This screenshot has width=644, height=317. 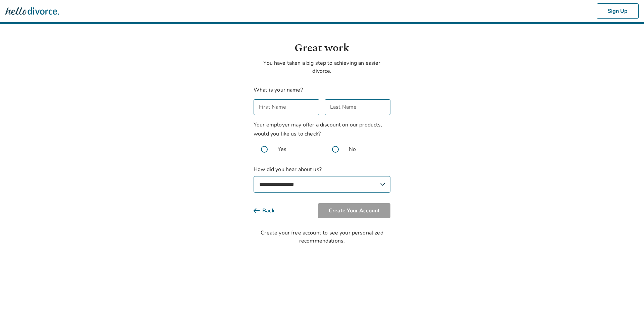 What do you see at coordinates (627, 301) in the screenshot?
I see `div: Chat Widget` at bounding box center [627, 301].